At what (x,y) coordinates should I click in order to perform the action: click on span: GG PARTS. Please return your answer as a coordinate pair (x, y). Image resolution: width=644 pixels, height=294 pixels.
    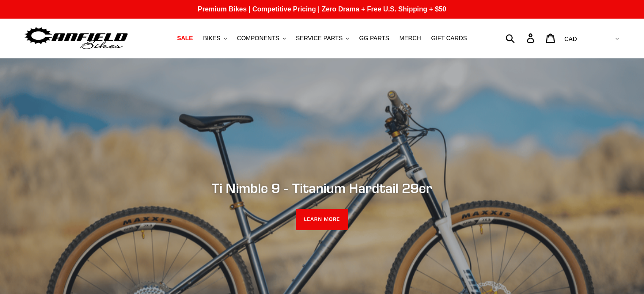
    Looking at the image, I should click on (374, 38).